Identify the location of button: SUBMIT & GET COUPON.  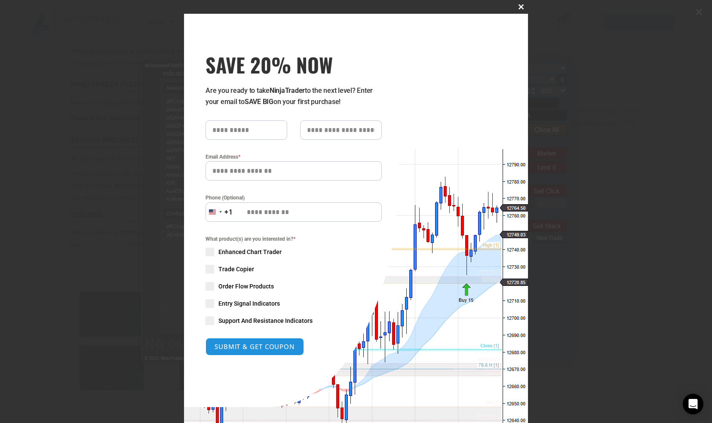
(254, 346).